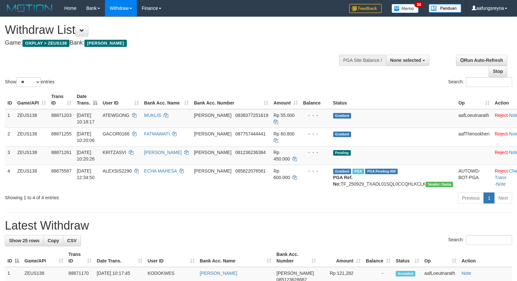 The width and height of the screenshot is (517, 281). What do you see at coordinates (120, 258) in the screenshot?
I see `th: Date Trans.: activate to sort column ascending` at bounding box center [120, 258].